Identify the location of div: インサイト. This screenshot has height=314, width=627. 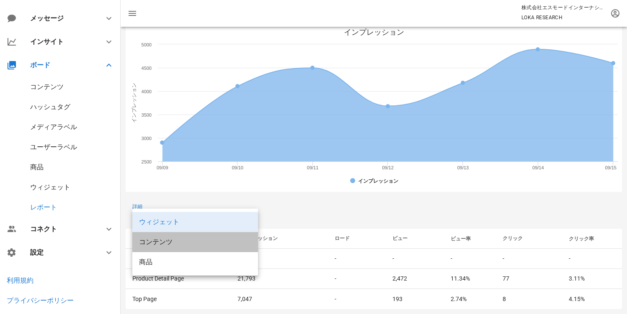
(62, 41).